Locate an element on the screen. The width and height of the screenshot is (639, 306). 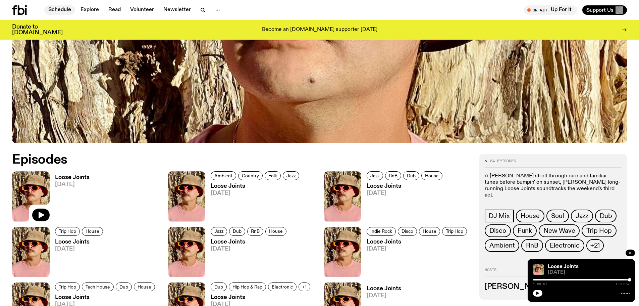
a: Electronic is located at coordinates (282, 287).